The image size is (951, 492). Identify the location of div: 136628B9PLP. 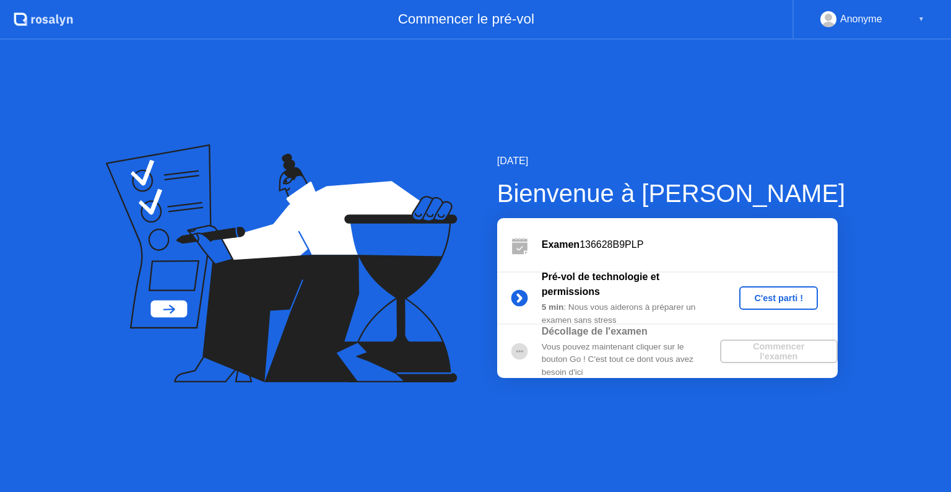
(690, 245).